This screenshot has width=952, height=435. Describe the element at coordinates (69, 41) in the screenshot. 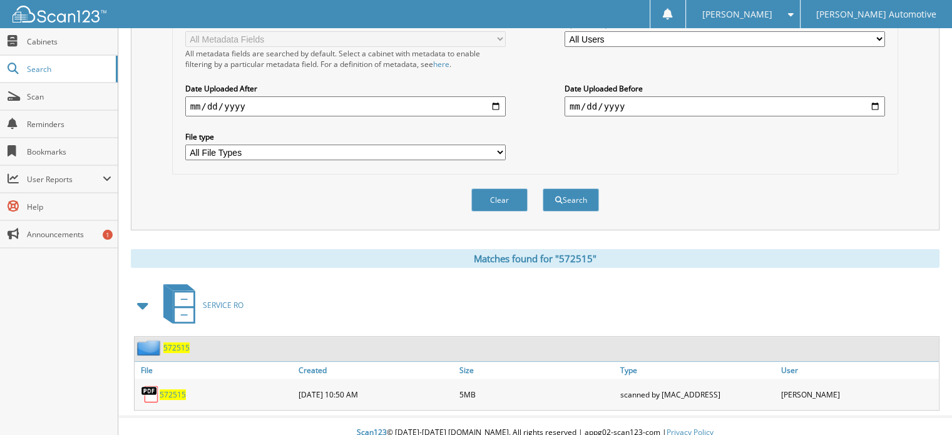

I see `span: Cabinets` at that location.